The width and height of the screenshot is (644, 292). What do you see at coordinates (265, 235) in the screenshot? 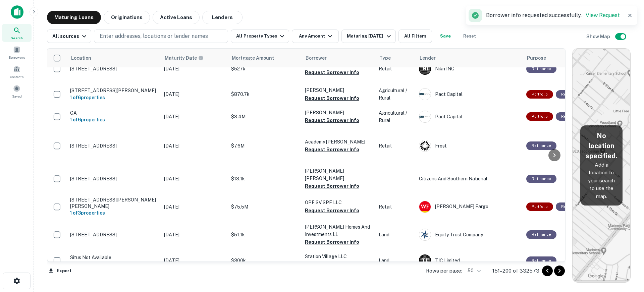
I see `p: $51.1k` at bounding box center [265, 235].